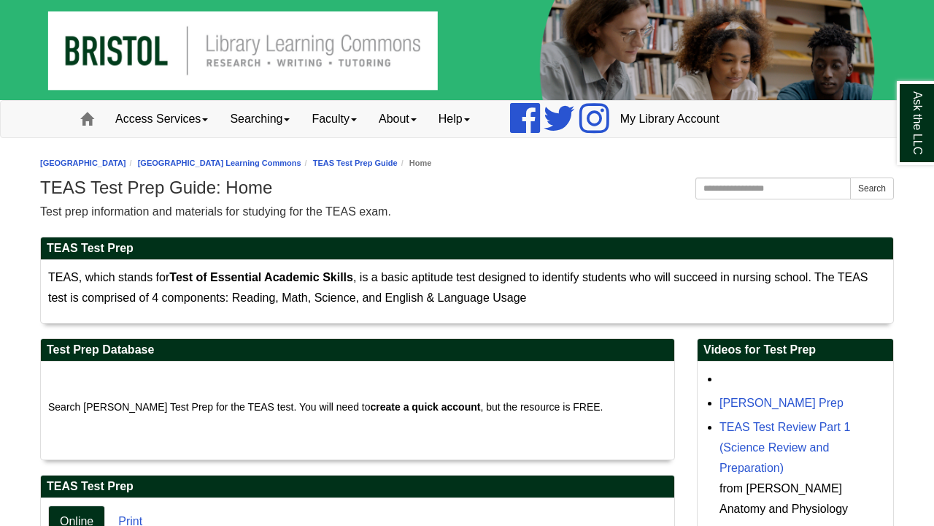  I want to click on a: Access Services, so click(161, 119).